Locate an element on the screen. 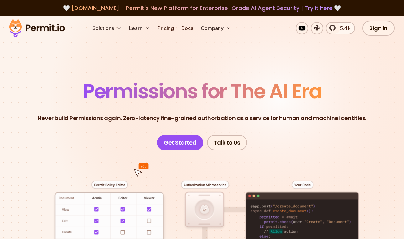 The height and width of the screenshot is (239, 404). a: Try it here is located at coordinates (318, 8).